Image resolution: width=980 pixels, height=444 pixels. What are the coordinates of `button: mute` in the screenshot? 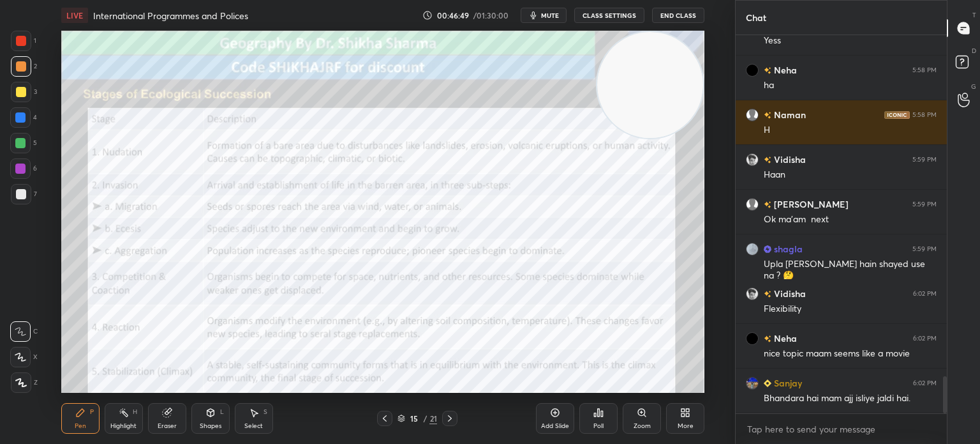 It's located at (543, 15).